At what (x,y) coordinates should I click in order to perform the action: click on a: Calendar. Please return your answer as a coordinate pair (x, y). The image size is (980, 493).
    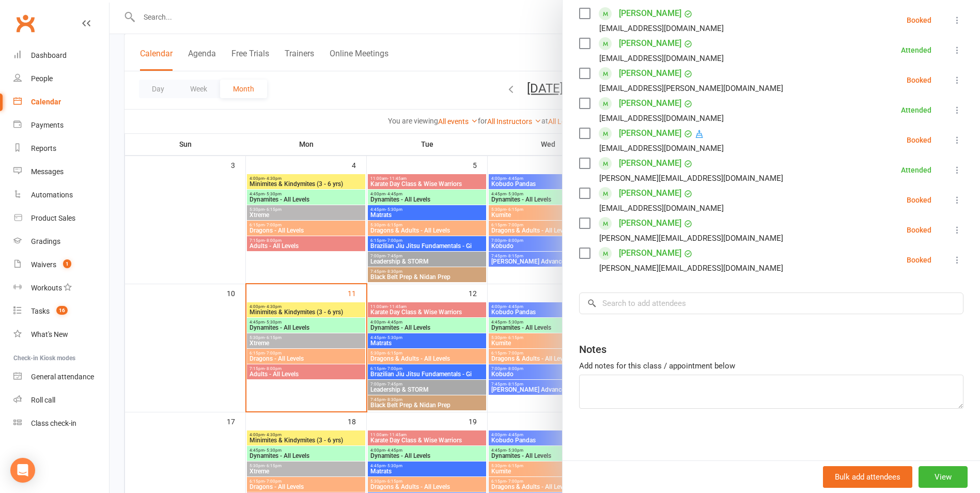
    Looking at the image, I should click on (61, 102).